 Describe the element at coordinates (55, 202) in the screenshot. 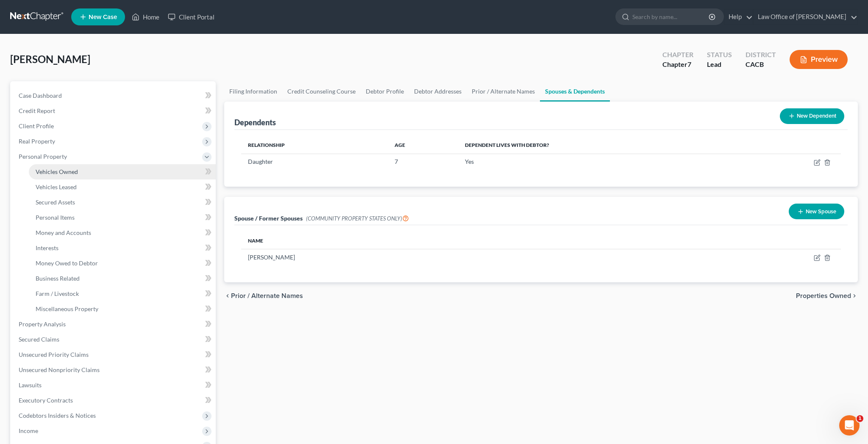

I see `span: Secured Assets` at that location.